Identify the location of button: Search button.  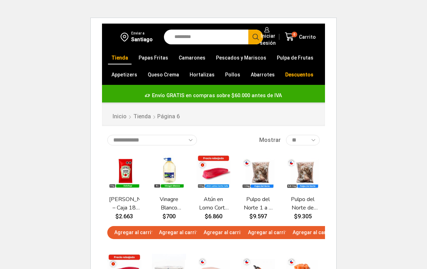
(256, 37).